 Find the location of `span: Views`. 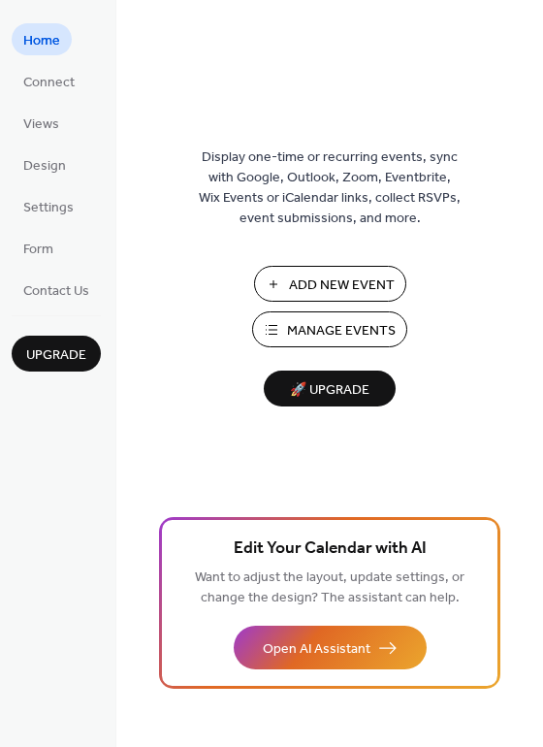

span: Views is located at coordinates (41, 124).